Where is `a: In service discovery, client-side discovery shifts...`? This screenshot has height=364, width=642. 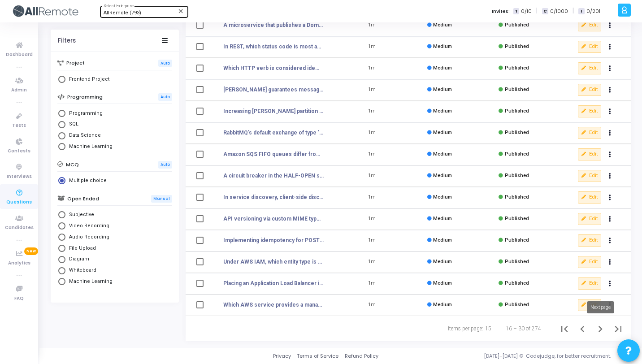 a: In service discovery, client-side discovery shifts... is located at coordinates (273, 197).